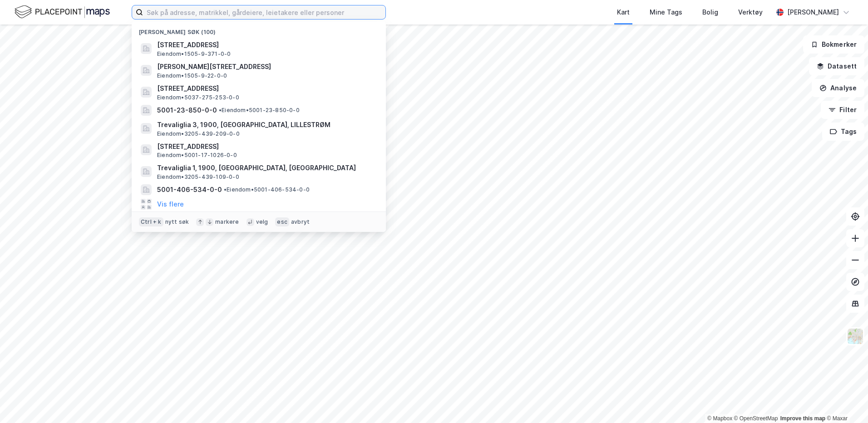 This screenshot has width=868, height=423. What do you see at coordinates (845, 401) in the screenshot?
I see `div: Kontrollprogram for chat` at bounding box center [845, 401].